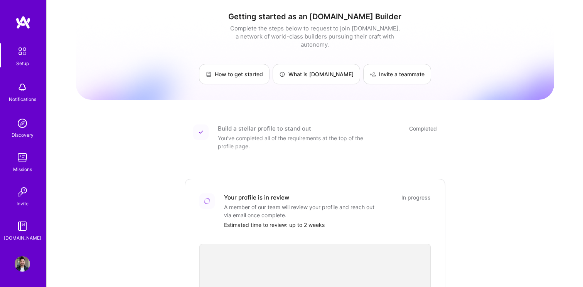  What do you see at coordinates (423, 128) in the screenshot?
I see `div: Completed` at bounding box center [423, 128].